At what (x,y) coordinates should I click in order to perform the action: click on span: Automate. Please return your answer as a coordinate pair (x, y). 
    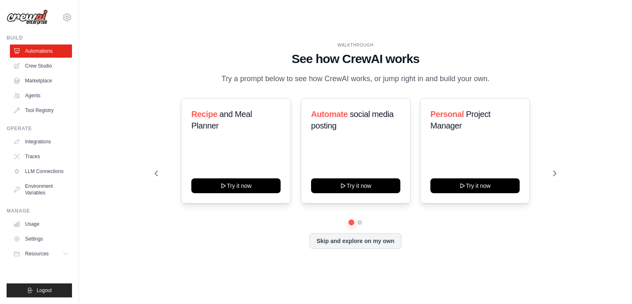
    Looking at the image, I should click on (329, 114).